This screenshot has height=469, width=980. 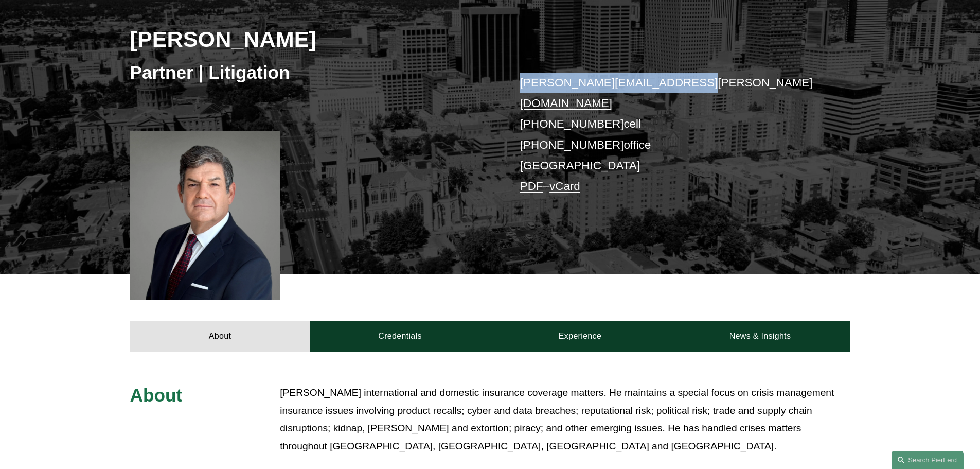 What do you see at coordinates (760, 336) in the screenshot?
I see `a: News & Insights` at bounding box center [760, 336].